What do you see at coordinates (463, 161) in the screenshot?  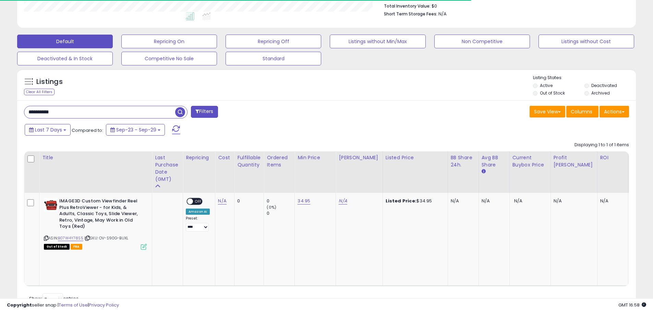 I see `div: BB Share 24h.` at bounding box center [463, 161].